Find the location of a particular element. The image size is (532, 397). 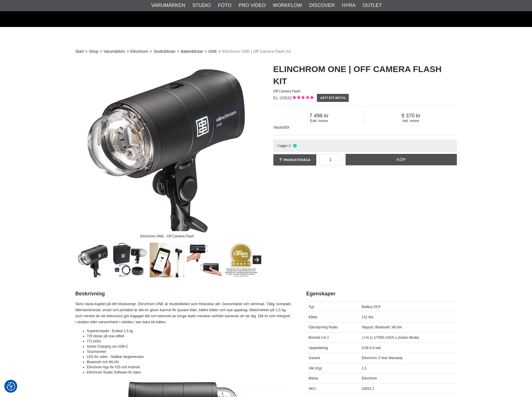

i: I lager is located at coordinates (295, 146).